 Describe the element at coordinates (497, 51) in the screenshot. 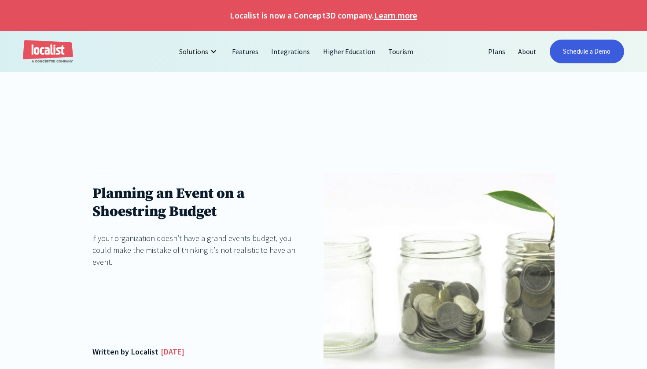

I see `a: Plans` at that location.